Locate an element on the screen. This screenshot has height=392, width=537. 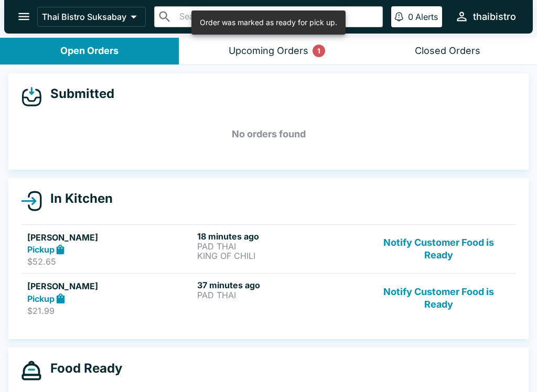
h4: In Kitchen is located at coordinates (77, 199).